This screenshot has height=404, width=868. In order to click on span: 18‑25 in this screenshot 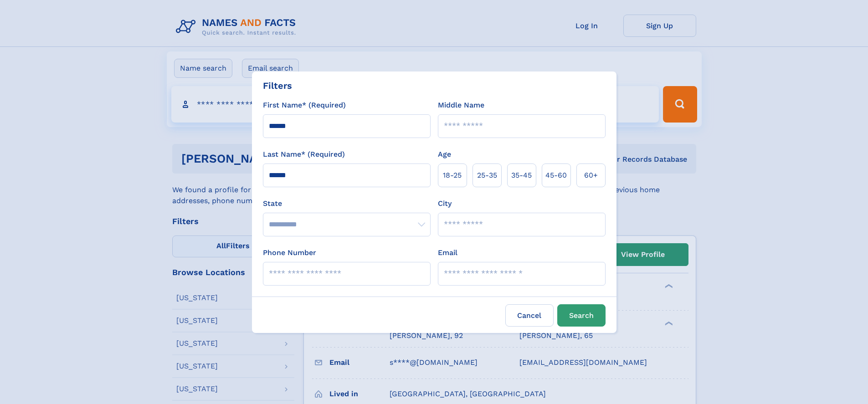, I will do `click(452, 175)`.